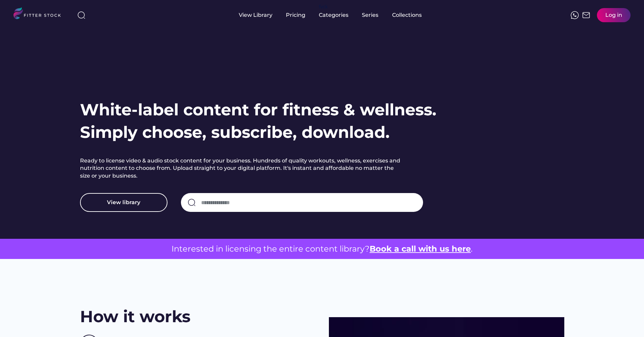 Image resolution: width=644 pixels, height=337 pixels. Describe the element at coordinates (124, 203) in the screenshot. I see `button: View library` at that location.